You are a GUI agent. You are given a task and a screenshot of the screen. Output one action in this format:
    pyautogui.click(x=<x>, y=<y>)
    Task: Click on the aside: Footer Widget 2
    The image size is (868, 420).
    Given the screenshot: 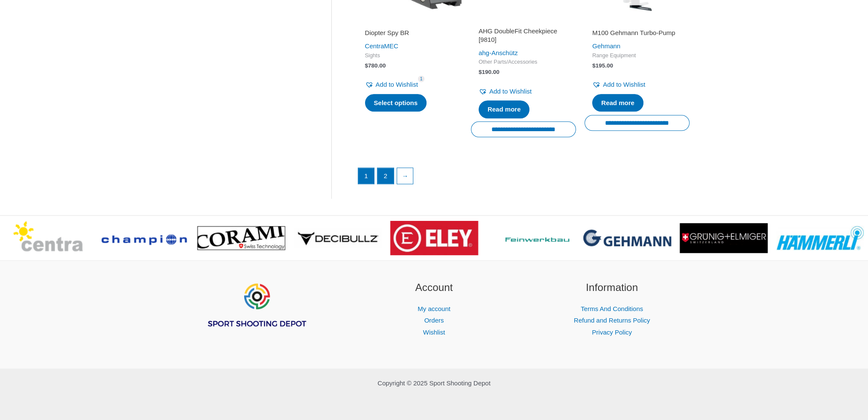 What is the action you would take?
    pyautogui.click(x=434, y=309)
    